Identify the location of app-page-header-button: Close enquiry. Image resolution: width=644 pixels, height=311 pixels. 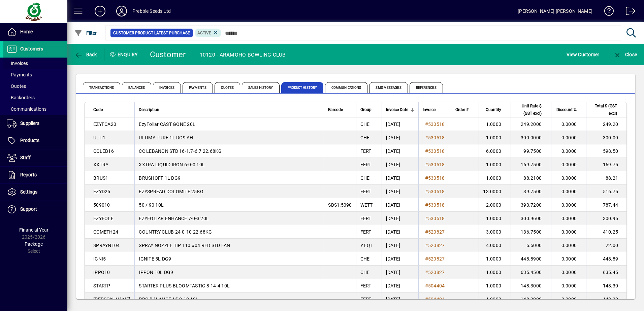
(625, 54).